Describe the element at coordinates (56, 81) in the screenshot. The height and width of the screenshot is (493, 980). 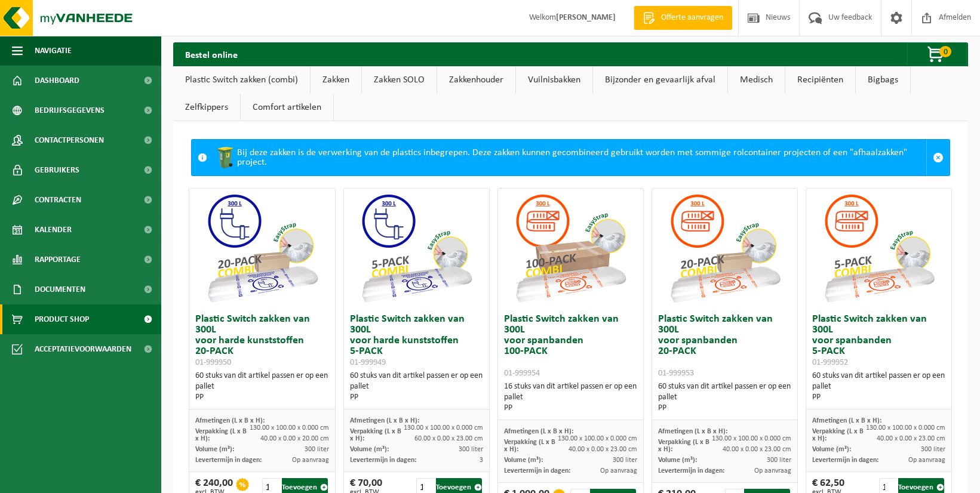
I see `span: Dashboard` at that location.